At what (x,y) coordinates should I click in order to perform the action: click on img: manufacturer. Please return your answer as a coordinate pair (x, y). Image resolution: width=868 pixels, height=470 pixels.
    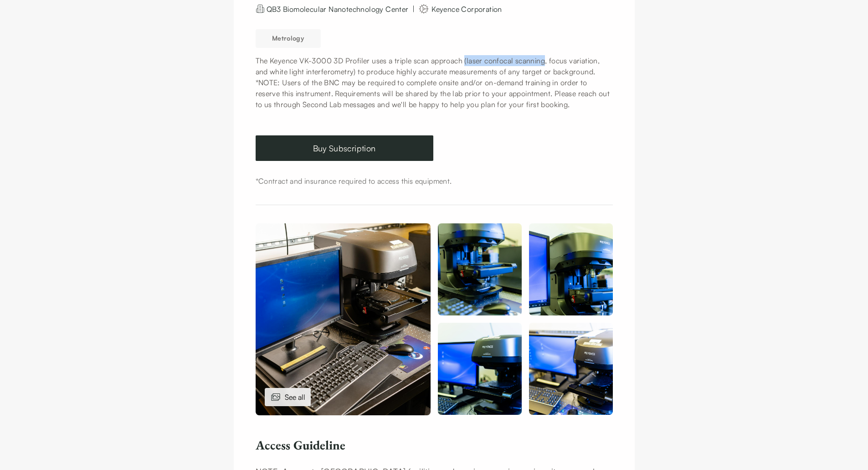
    Looking at the image, I should click on (424, 9).